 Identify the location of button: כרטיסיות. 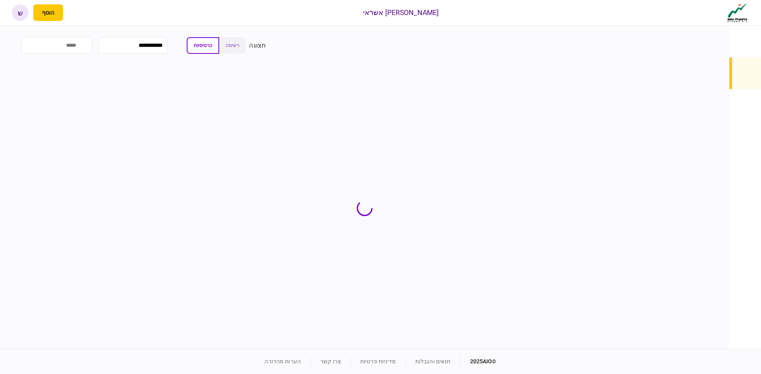
(203, 46).